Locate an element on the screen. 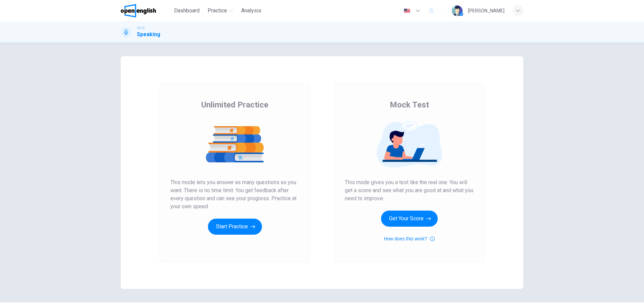 This screenshot has width=644, height=305. span: Unlimited Practice is located at coordinates (235, 105).